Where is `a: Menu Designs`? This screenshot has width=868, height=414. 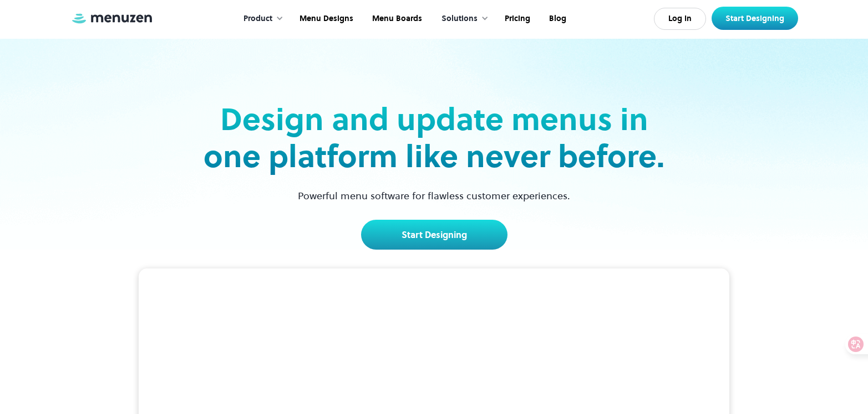
a: Menu Designs is located at coordinates (325, 18).